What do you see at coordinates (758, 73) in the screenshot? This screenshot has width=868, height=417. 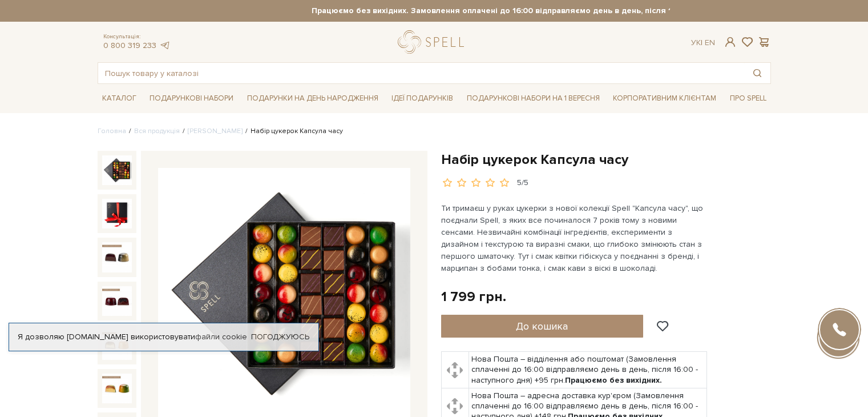 I see `button: Пошук товару у каталозі` at bounding box center [758, 73].